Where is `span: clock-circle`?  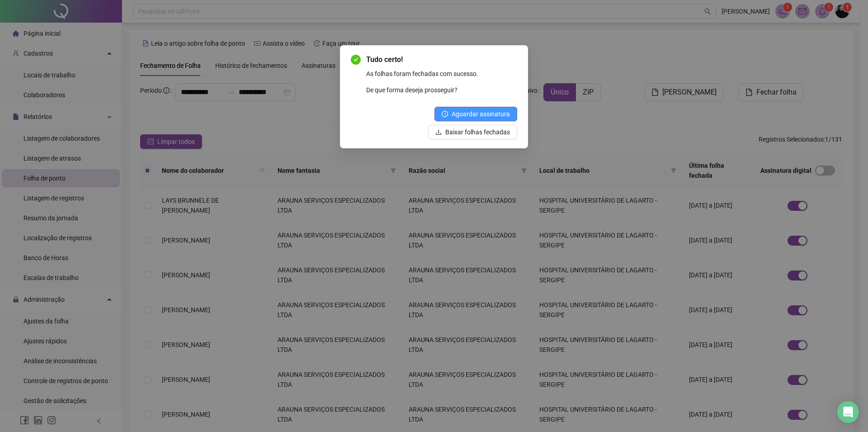
span: clock-circle is located at coordinates (444, 114).